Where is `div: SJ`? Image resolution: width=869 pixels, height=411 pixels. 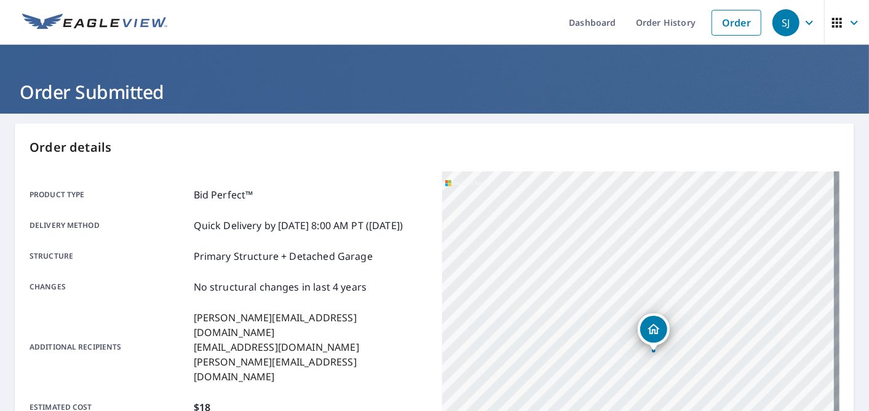
div: SJ is located at coordinates (786, 23).